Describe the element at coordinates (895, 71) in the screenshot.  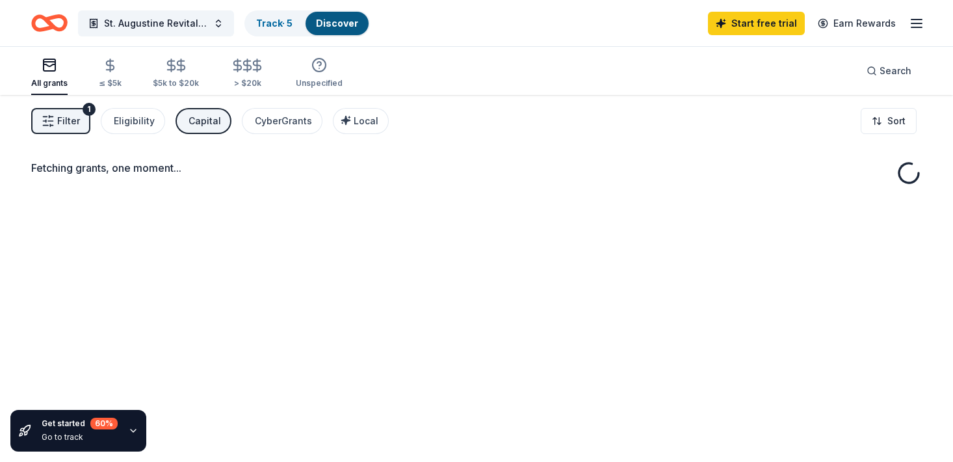
I see `span: Search` at that location.